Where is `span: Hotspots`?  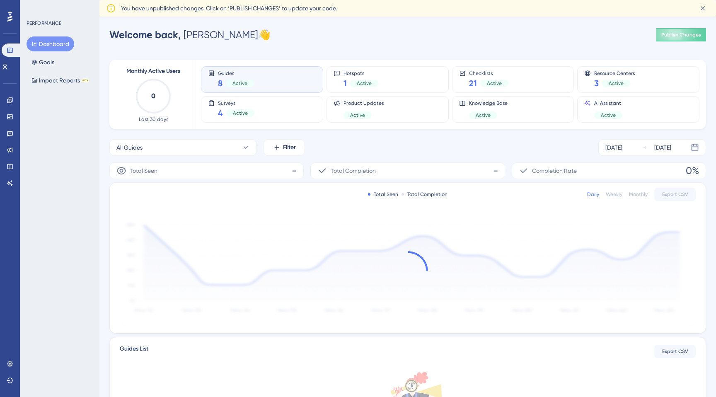
span: Hotspots is located at coordinates (361, 73).